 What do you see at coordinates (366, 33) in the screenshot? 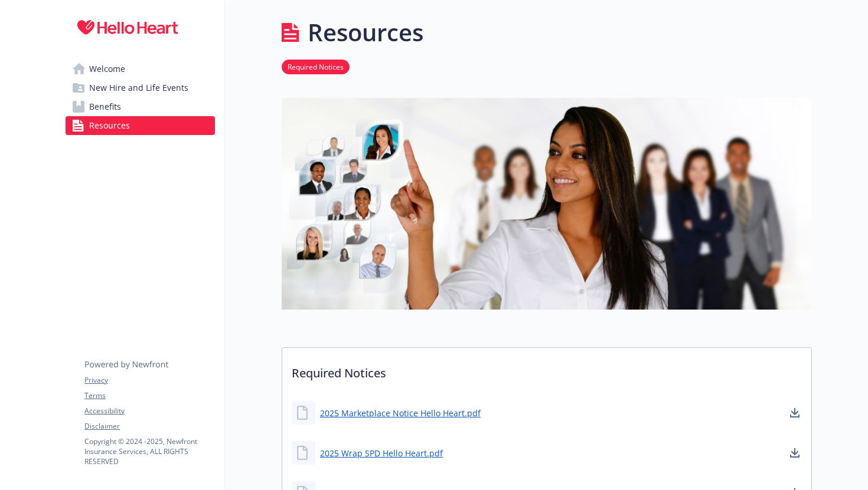
I see `h1: Resources` at bounding box center [366, 33].